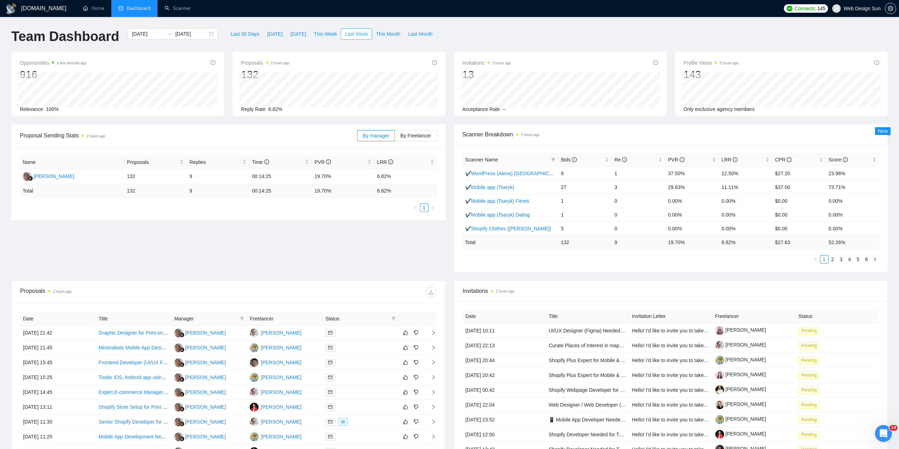 This screenshot has width=899, height=449. What do you see at coordinates (487, 75) in the screenshot?
I see `div: 13` at bounding box center [487, 75].